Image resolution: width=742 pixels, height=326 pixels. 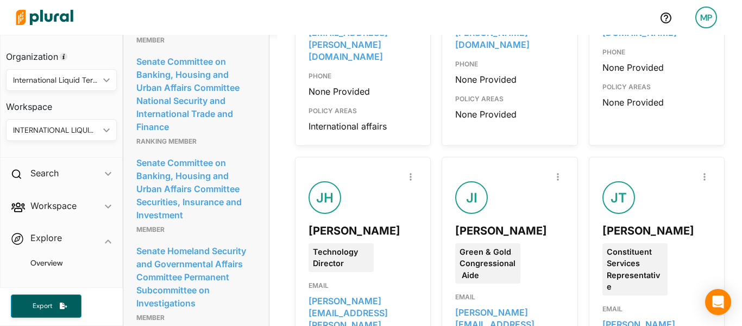 What do you see at coordinates (635, 269) in the screenshot?
I see `div: Constituent Services Representative` at bounding box center [635, 269].